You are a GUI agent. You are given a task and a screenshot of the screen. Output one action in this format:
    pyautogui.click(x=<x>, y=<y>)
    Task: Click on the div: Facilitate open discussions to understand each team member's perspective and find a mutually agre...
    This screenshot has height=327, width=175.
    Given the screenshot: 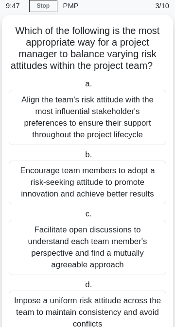 What is the action you would take?
    pyautogui.click(x=87, y=248)
    